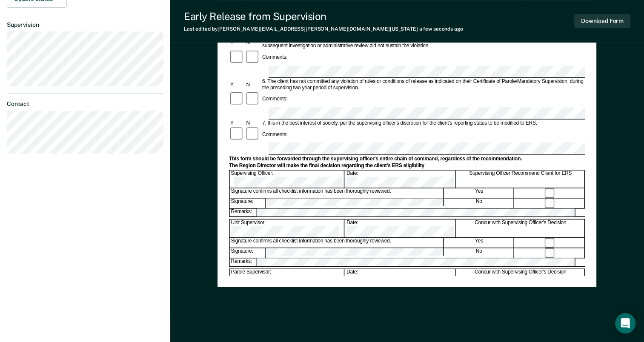  What do you see at coordinates (85, 104) in the screenshot?
I see `dt: Contact` at bounding box center [85, 104].